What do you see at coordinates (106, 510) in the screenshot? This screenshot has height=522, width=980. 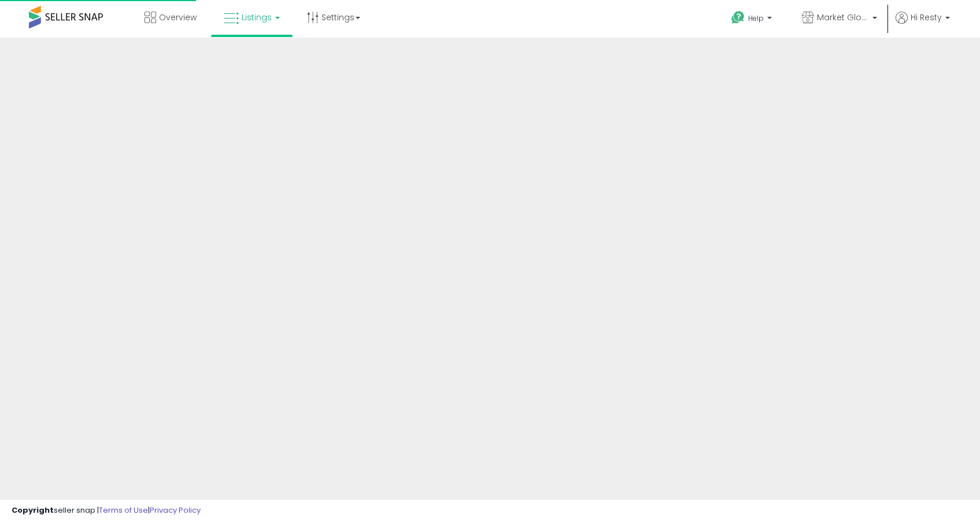 I see `div: seller snap | |` at bounding box center [106, 510].